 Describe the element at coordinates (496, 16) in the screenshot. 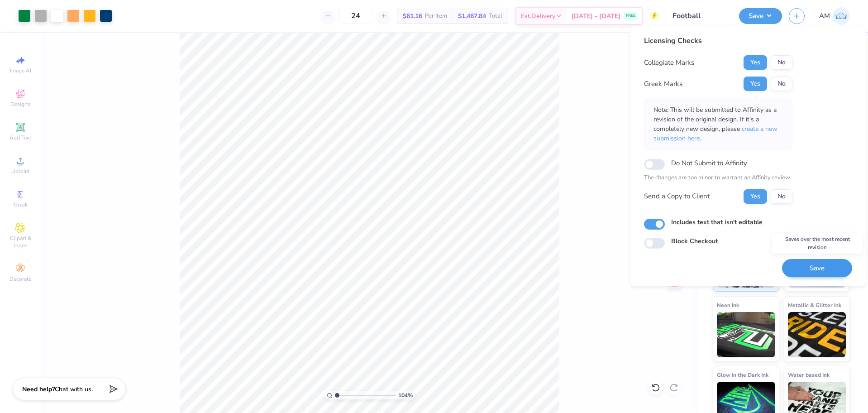

I see `span: Total` at that location.